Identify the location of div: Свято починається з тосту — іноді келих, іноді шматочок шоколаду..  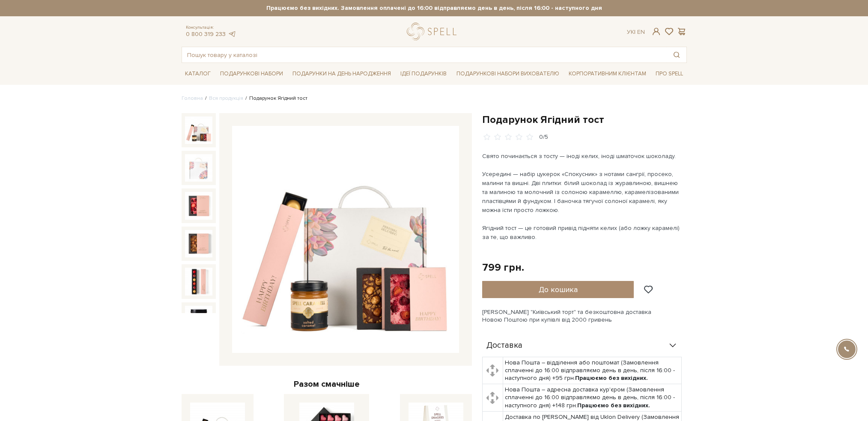
(582, 156).